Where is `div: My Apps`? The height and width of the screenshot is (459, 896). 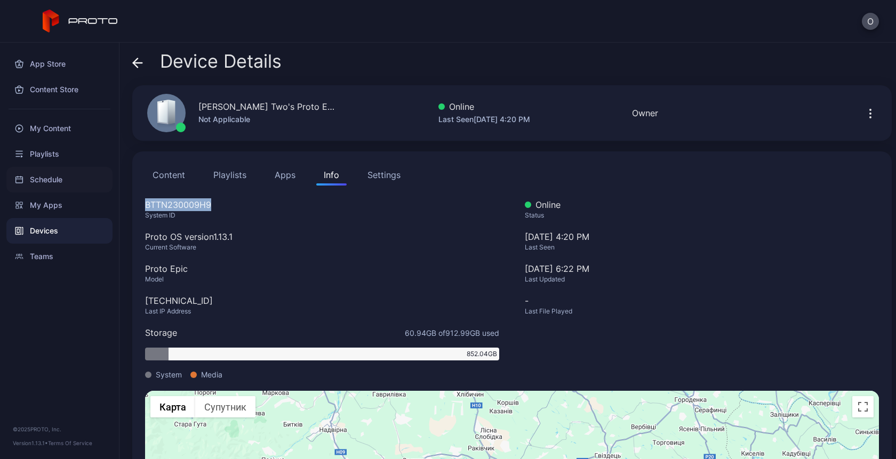
div: My Apps is located at coordinates (59, 205).